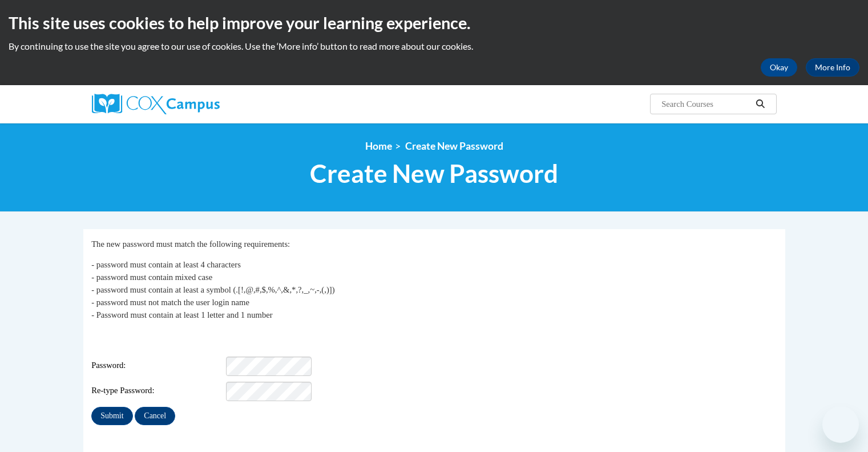 This screenshot has width=868, height=452. Describe the element at coordinates (156, 104) in the screenshot. I see `img: Cox Campus` at that location.